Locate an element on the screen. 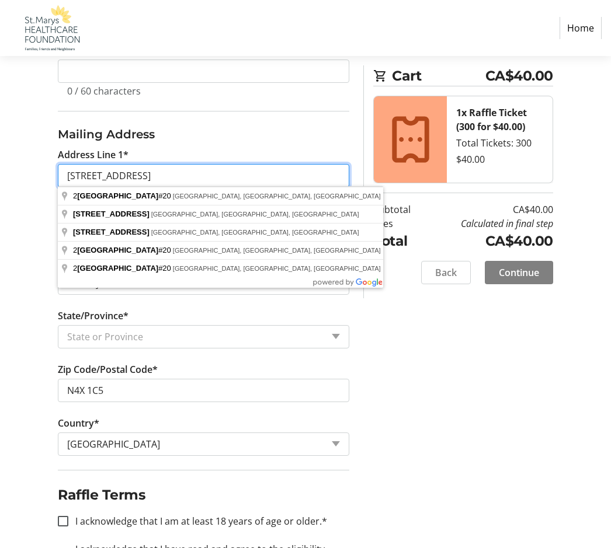 This screenshot has width=611, height=548. span: Continue is located at coordinates (519, 273).